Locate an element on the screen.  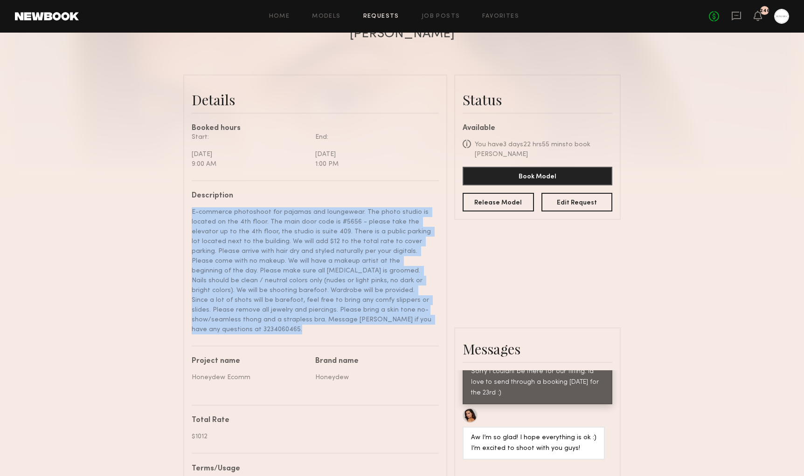
div: End: is located at coordinates (373, 137).